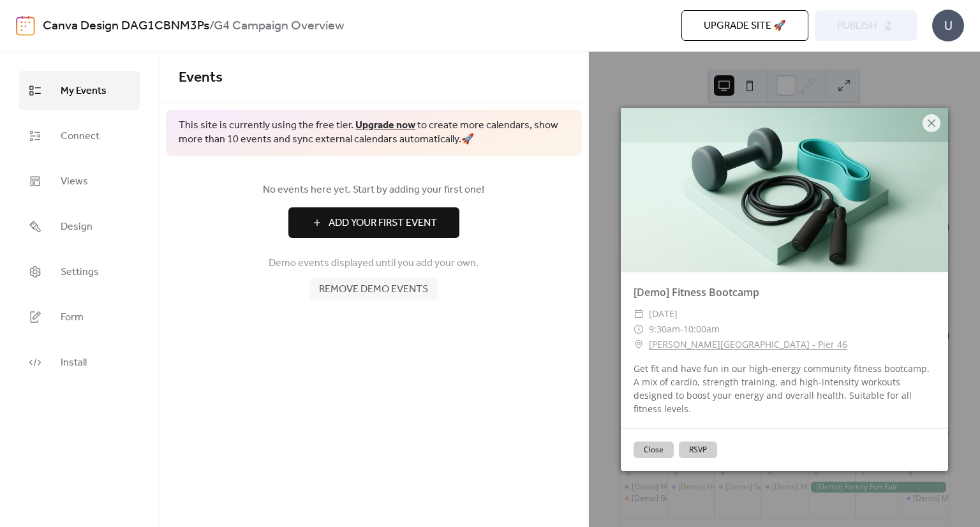 Image resolution: width=980 pixels, height=527 pixels. I want to click on a: Views, so click(79, 180).